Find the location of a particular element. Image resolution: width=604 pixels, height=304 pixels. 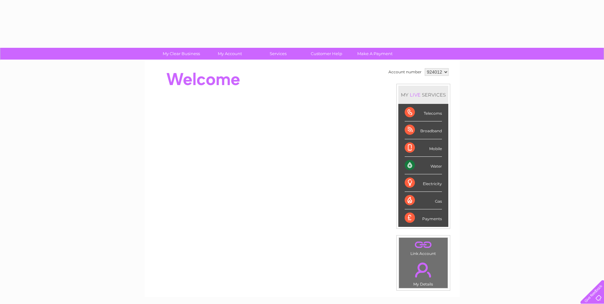

a: Customer Help is located at coordinates (326, 54).